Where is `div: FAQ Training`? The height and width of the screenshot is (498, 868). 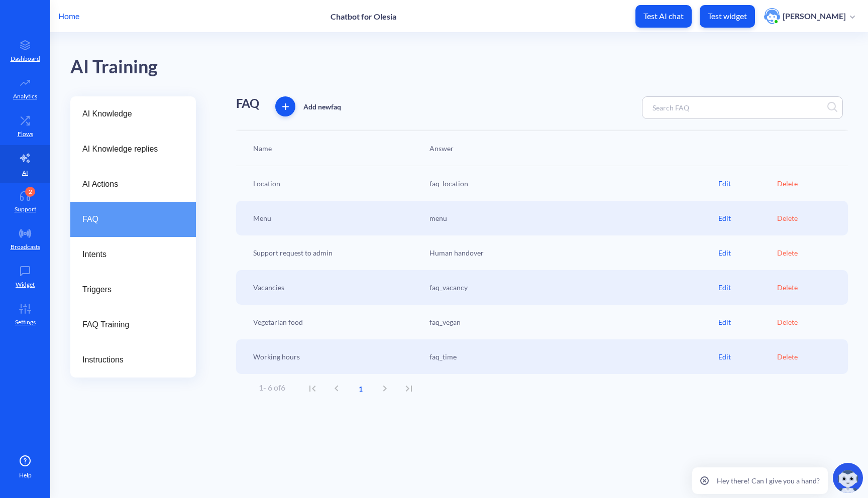
div: FAQ Training is located at coordinates (133, 324).